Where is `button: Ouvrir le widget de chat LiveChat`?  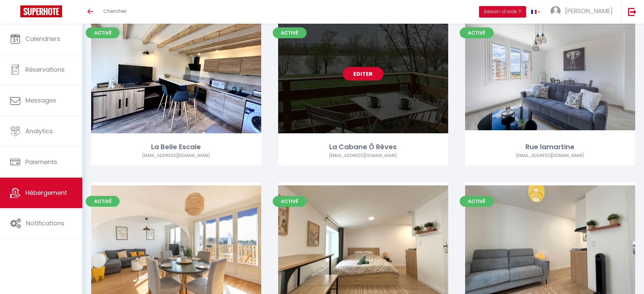 button: Ouvrir le widget de chat LiveChat is located at coordinates (16, 13).